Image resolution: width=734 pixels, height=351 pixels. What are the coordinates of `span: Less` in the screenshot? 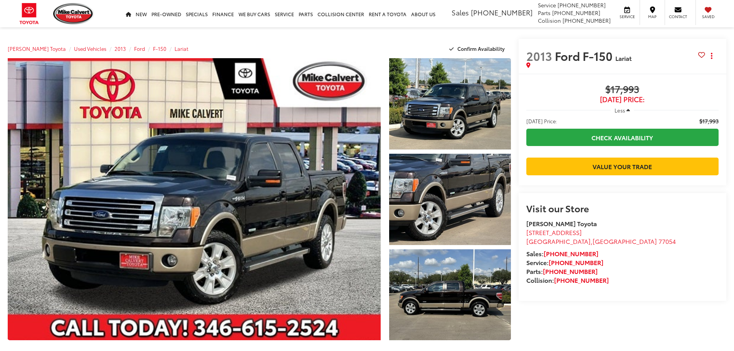 It's located at (620, 110).